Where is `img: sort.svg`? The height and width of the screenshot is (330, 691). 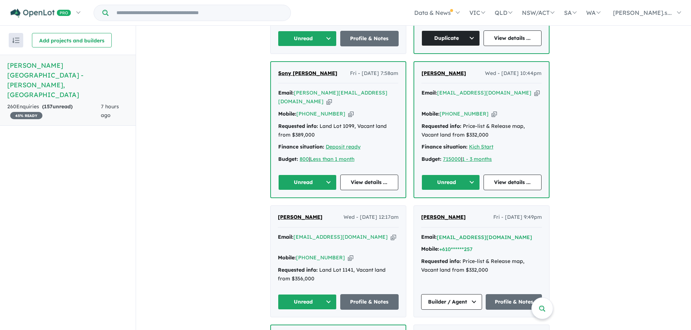 img: sort.svg is located at coordinates (16, 40).